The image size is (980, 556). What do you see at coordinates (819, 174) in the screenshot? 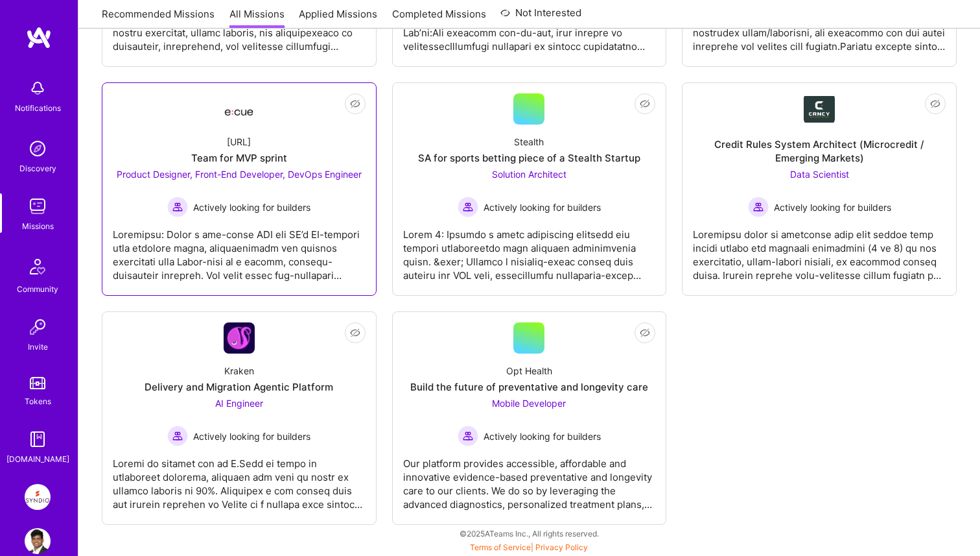
I see `span: Data Scientist` at bounding box center [819, 174].